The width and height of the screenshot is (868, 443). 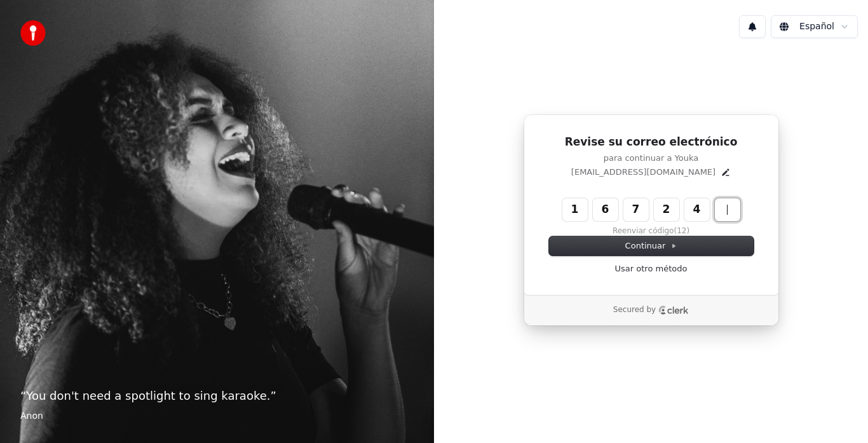 What do you see at coordinates (725, 172) in the screenshot?
I see `button: Edit` at bounding box center [725, 172].